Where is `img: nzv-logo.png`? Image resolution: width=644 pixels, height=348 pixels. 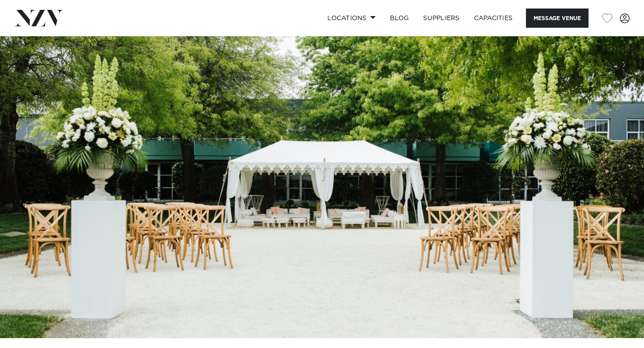 img: nzv-logo.png is located at coordinates (39, 18).